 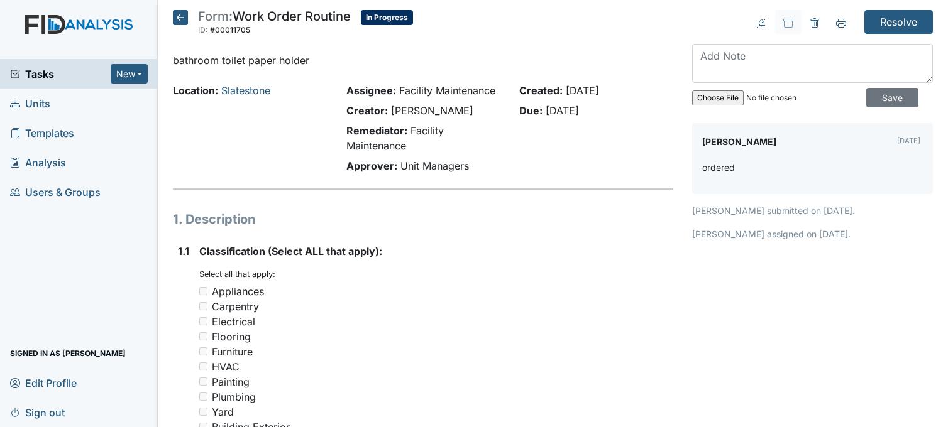 I want to click on span: Sign out, so click(x=37, y=412).